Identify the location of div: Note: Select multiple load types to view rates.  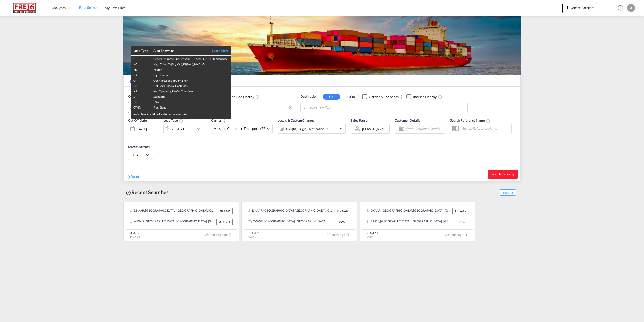
(181, 114).